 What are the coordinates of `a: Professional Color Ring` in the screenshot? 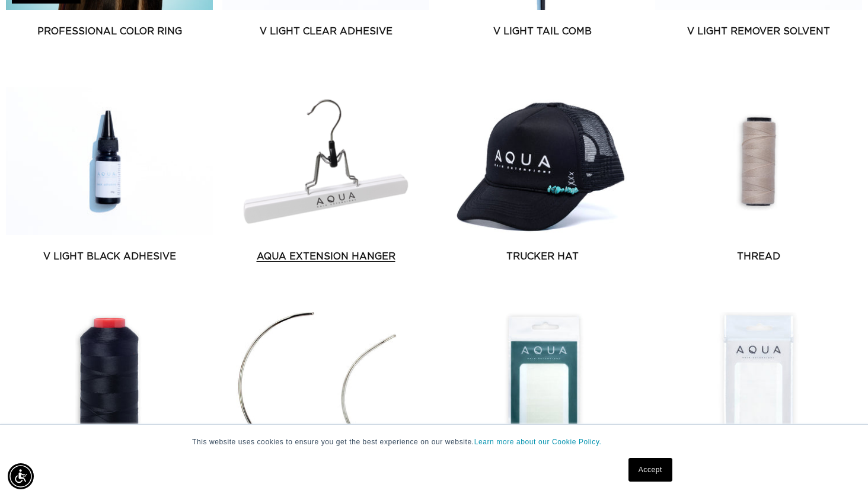 It's located at (109, 31).